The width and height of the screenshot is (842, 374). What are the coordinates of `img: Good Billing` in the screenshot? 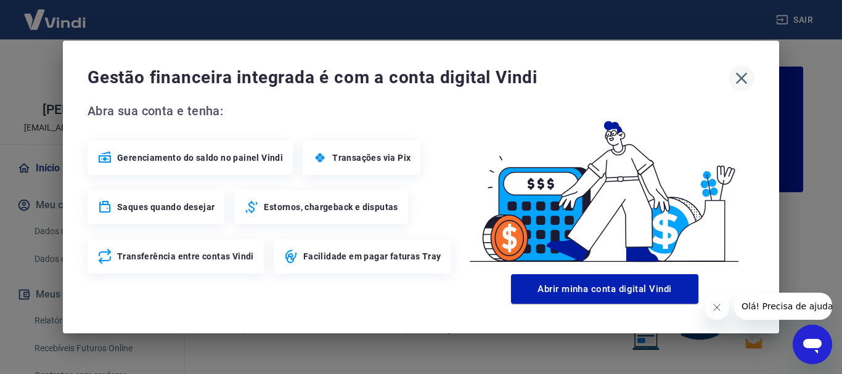 It's located at (605, 185).